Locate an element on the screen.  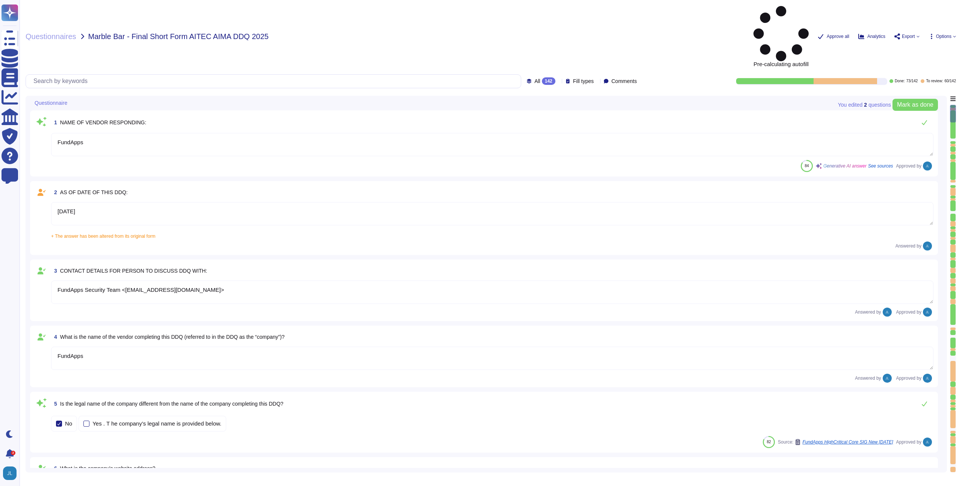
input: Search by keywords is located at coordinates (275, 81).